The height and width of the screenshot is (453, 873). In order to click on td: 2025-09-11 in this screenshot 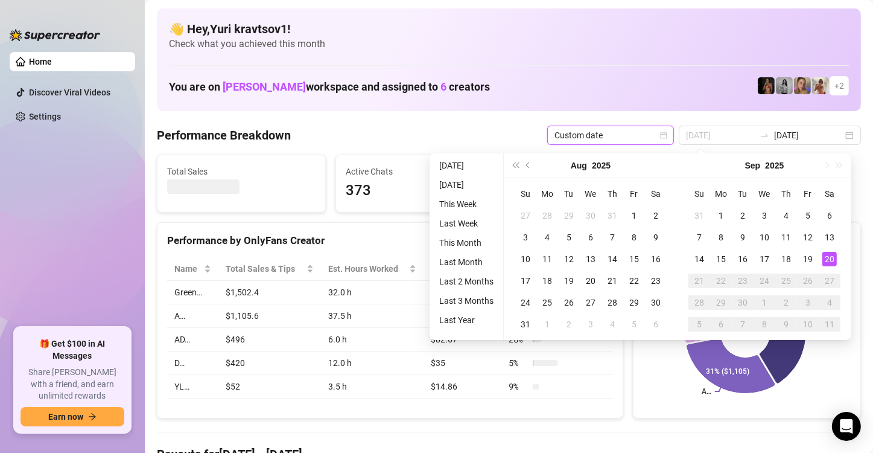, I will do `click(787, 237)`.